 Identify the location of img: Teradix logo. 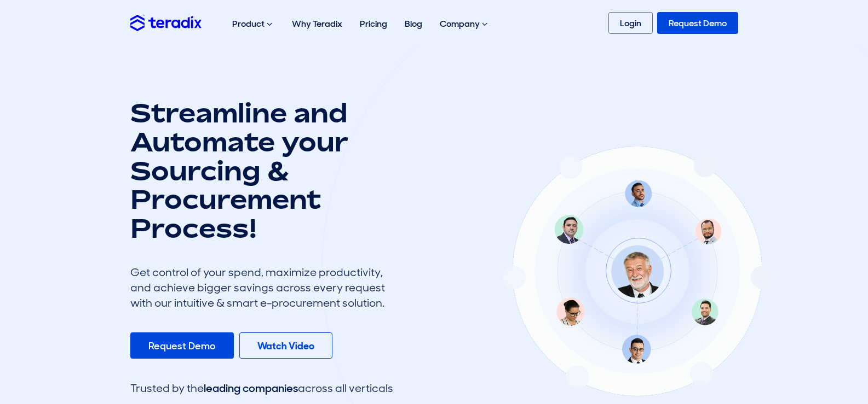
(166, 22).